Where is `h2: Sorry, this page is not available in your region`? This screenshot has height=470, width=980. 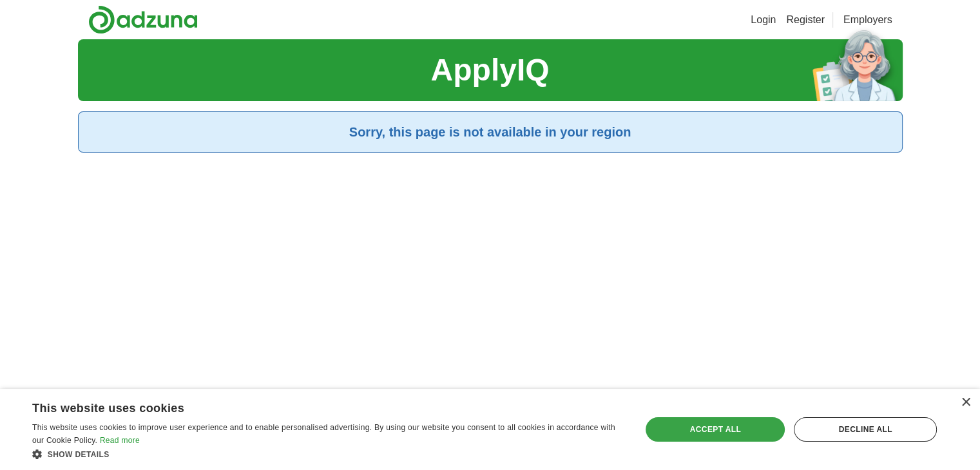
h2: Sorry, this page is not available in your region is located at coordinates (491, 132).